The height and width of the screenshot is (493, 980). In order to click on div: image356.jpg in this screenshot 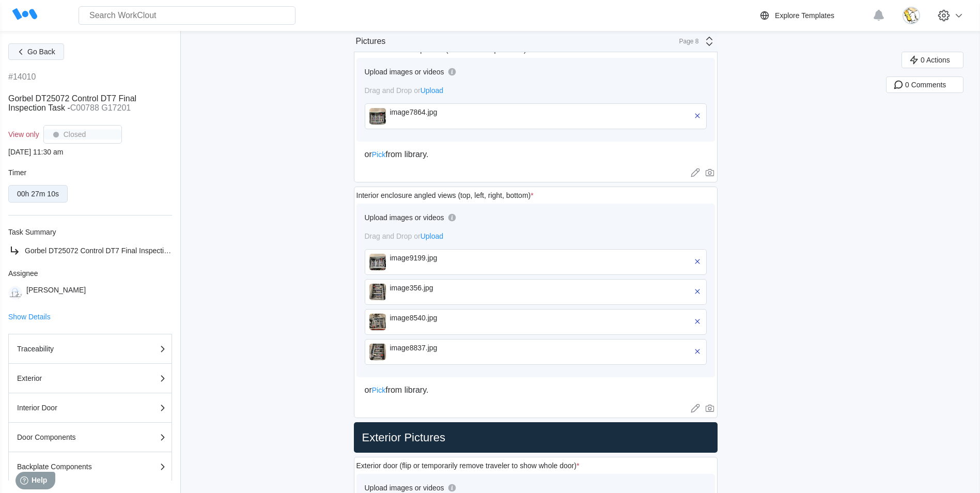, I will do `click(449, 288)`.